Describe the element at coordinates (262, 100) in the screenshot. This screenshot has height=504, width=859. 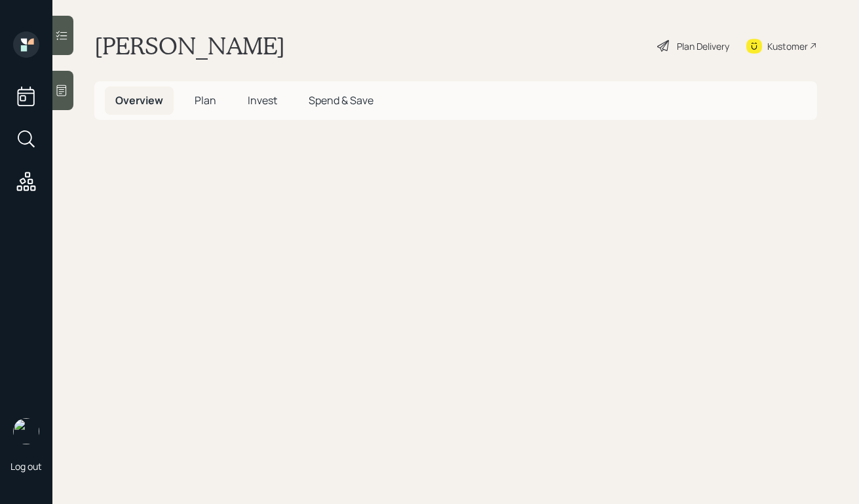
I see `span: Invest` at that location.